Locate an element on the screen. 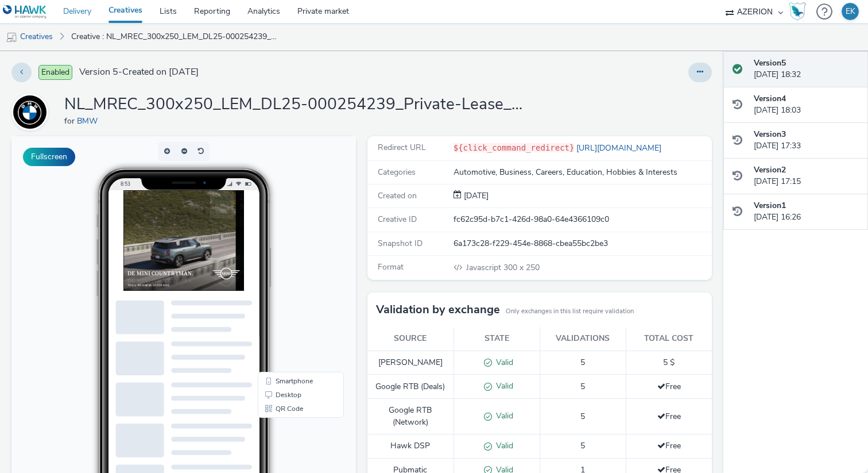 The height and width of the screenshot is (473, 868). span: Enabled is located at coordinates (55, 72).